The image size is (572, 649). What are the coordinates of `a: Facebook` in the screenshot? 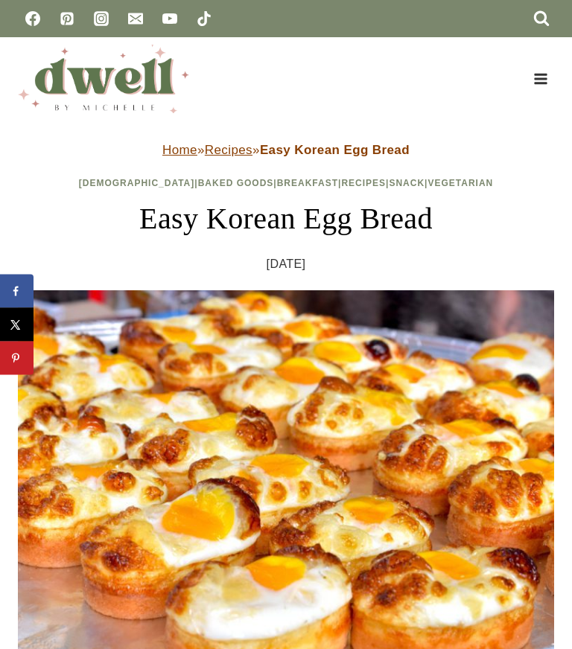 It's located at (33, 19).